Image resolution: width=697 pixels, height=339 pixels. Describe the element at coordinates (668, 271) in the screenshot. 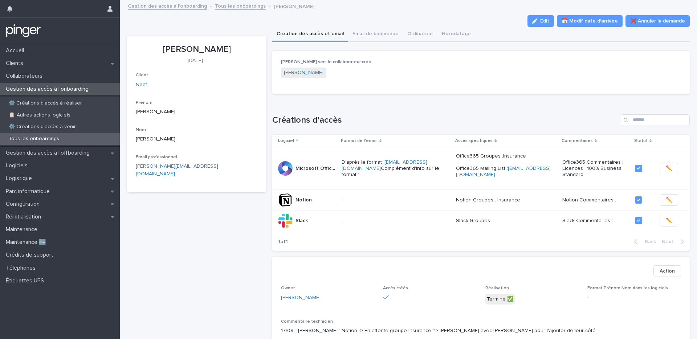

I see `span: Action` at that location.